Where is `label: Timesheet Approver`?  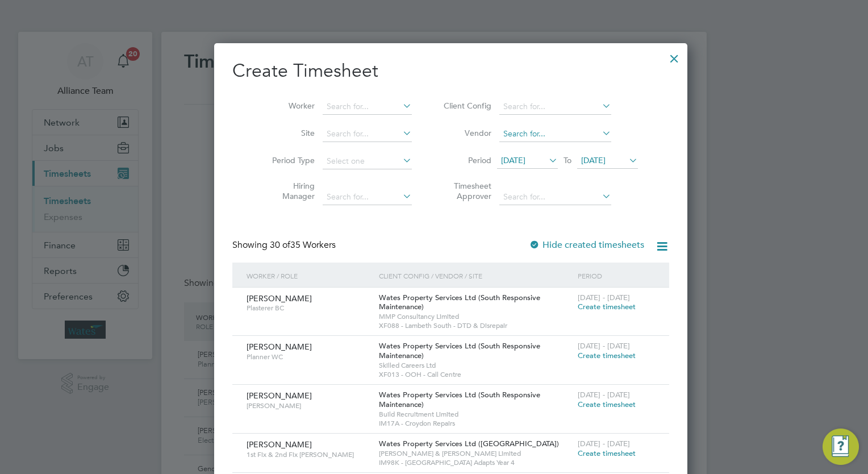 label: Timesheet Approver is located at coordinates (466, 191).